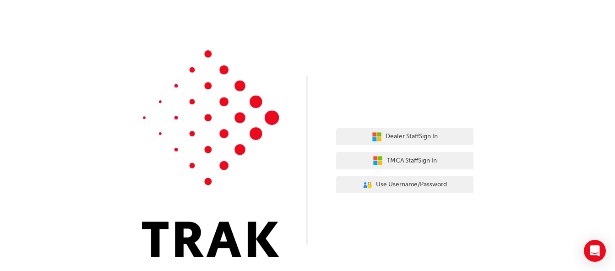 This screenshot has height=271, width=615. What do you see at coordinates (405, 161) in the screenshot?
I see `button: TMCA StaffSign In` at bounding box center [405, 161].